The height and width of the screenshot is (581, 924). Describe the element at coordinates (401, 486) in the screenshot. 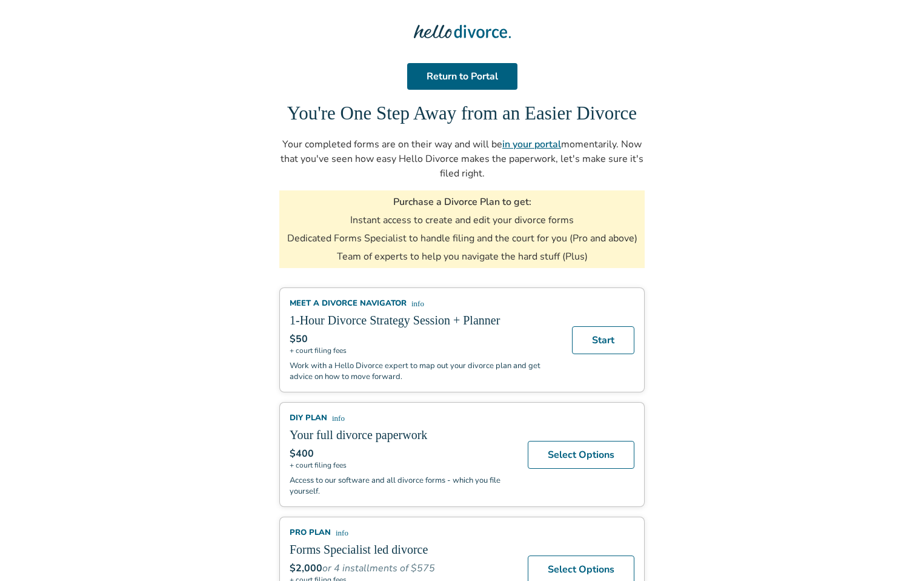

I see `p: Access to our software and all divorce forms - which you file yourself.` at that location.